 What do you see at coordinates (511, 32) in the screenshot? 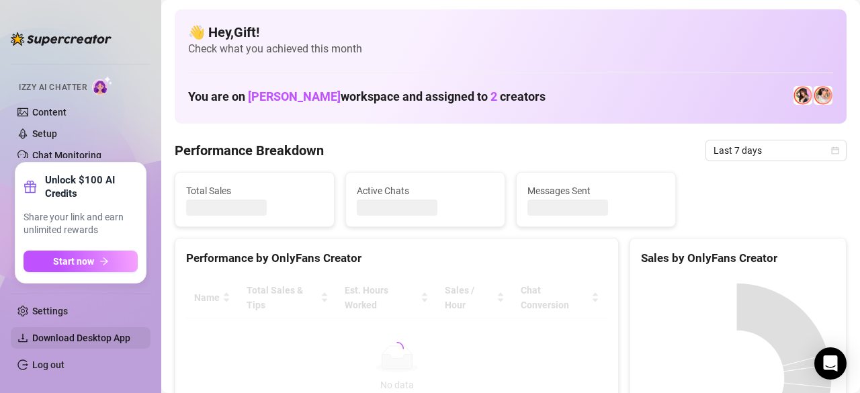
I see `h4: 👋 Hey, Gift !` at bounding box center [511, 32].